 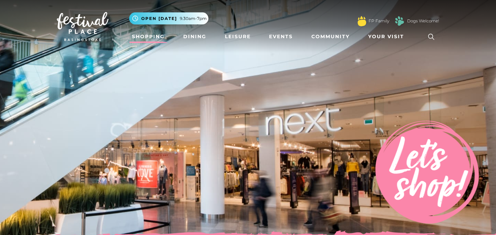 I want to click on a: Shopping, so click(x=148, y=36).